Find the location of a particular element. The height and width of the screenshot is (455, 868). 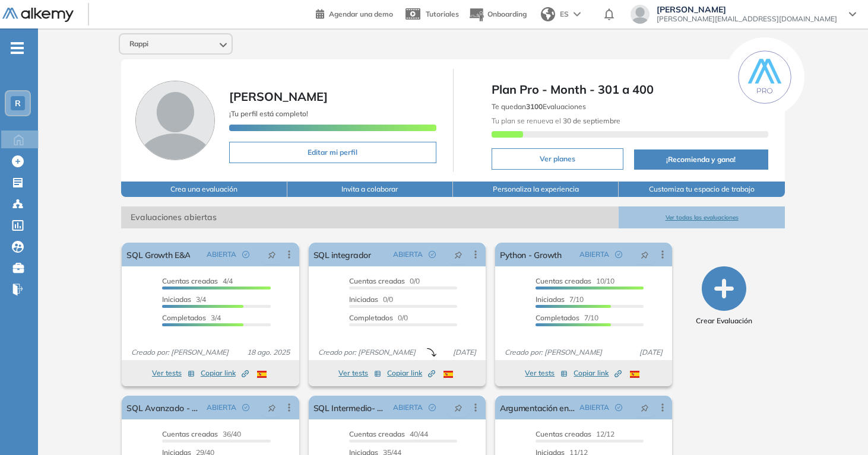

img: world is located at coordinates (548, 14).